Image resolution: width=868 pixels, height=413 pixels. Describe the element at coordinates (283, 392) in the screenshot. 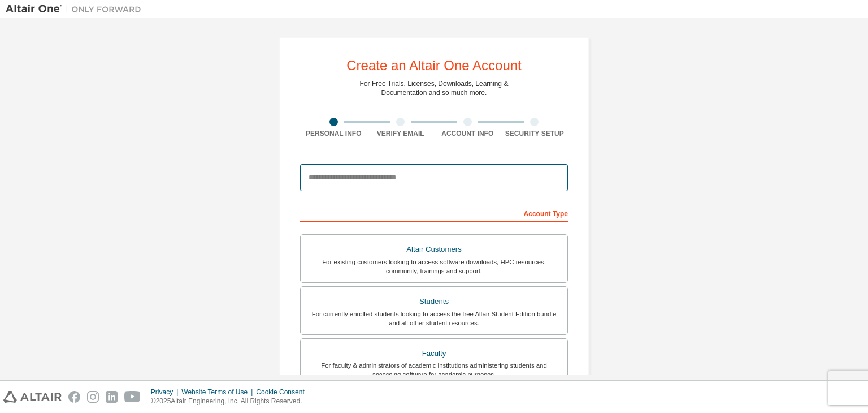

I see `div: Cookie Consent` at that location.